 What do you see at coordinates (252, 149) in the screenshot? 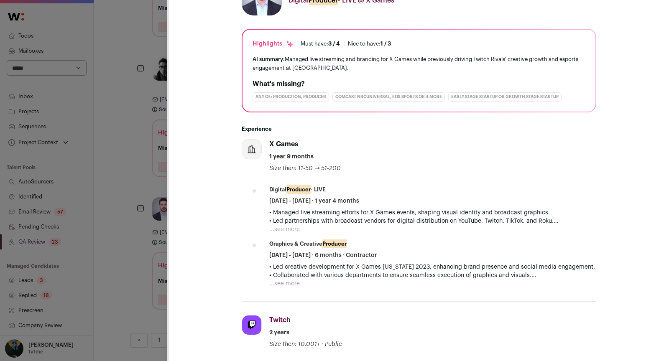
I see `img: company-logo-placeholder-414d4e2ec0e2ddebbe968bf319fdfe5acfe0c9b87f798d344e800bc9a89632a0.png` at bounding box center [252, 149].